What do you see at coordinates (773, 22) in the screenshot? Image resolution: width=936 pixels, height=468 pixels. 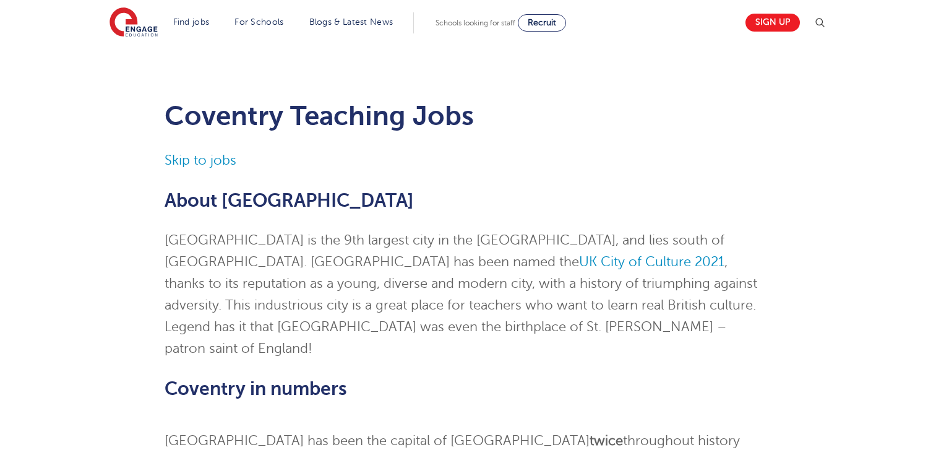 I see `a: Sign up` at bounding box center [773, 22].